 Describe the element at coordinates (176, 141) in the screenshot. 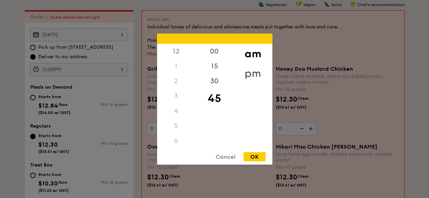

I see `div: 6` at that location.